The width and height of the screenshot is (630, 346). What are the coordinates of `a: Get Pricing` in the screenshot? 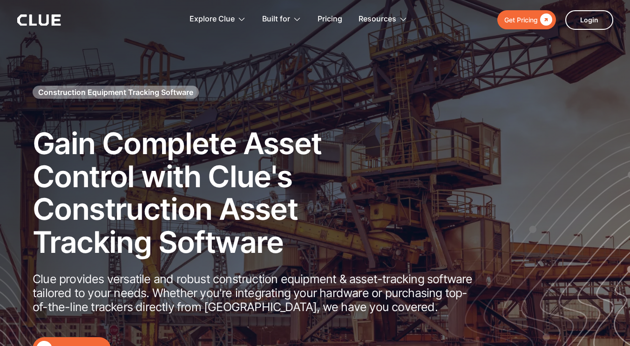 It's located at (527, 20).